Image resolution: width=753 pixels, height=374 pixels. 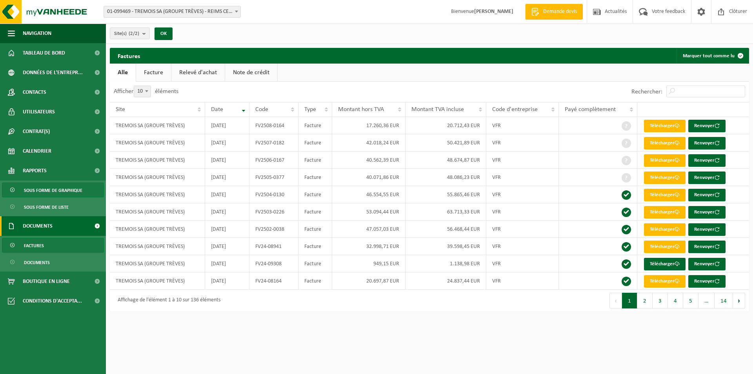 I want to click on label: Rechercher:, so click(x=647, y=92).